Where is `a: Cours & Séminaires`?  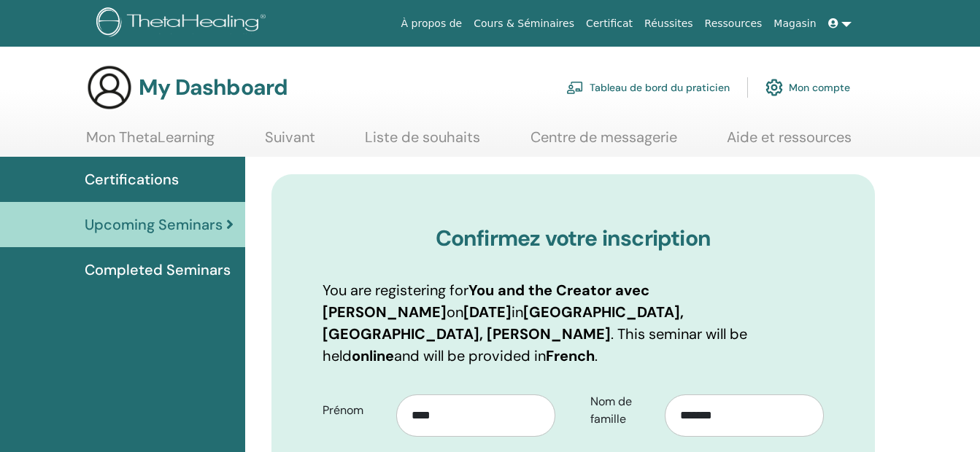 a: Cours & Séminaires is located at coordinates (523, 23).